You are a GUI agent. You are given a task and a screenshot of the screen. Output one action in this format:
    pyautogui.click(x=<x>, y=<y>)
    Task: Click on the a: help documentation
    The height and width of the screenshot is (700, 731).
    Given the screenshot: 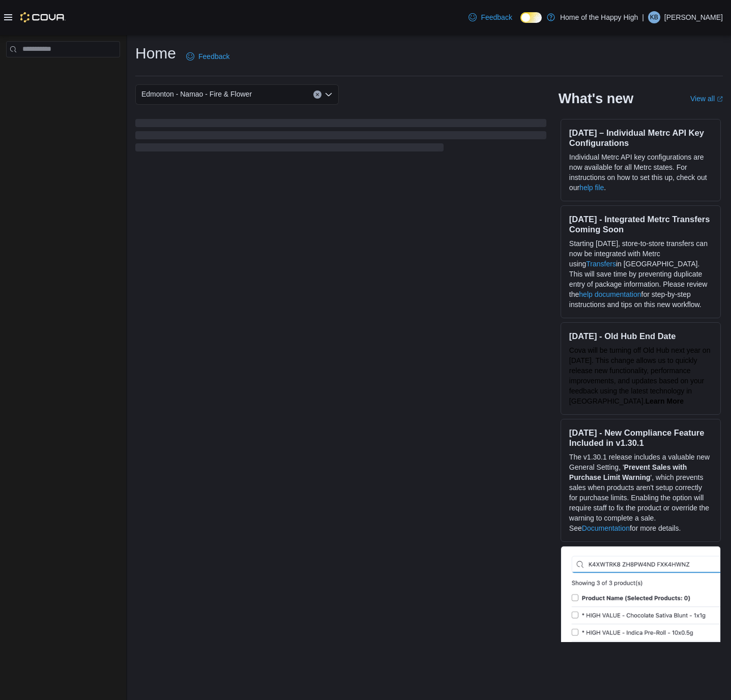 What is the action you would take?
    pyautogui.click(x=610, y=295)
    